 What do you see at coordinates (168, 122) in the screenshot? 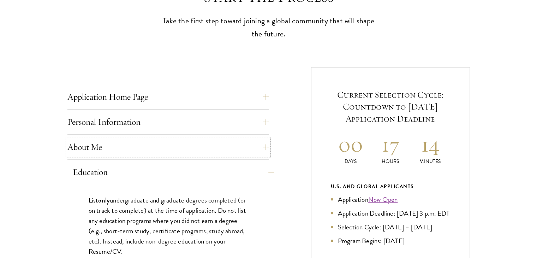
I see `button: Personal Information` at bounding box center [168, 122].